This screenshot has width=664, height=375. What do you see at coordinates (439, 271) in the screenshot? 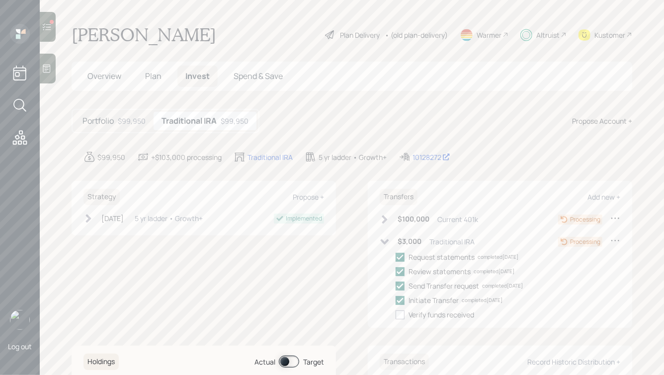
I see `div: Review statements` at bounding box center [439, 271].